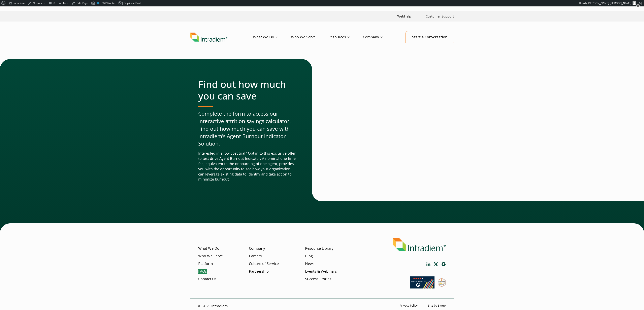 Image resolution: width=644 pixels, height=310 pixels. Describe the element at coordinates (213, 306) in the screenshot. I see `p: © 2025 Intradiem` at that location.